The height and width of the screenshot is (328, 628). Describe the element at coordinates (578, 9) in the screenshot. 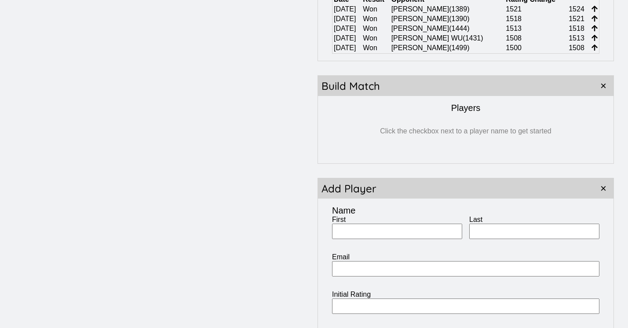

I see `td: 1524` at that location.